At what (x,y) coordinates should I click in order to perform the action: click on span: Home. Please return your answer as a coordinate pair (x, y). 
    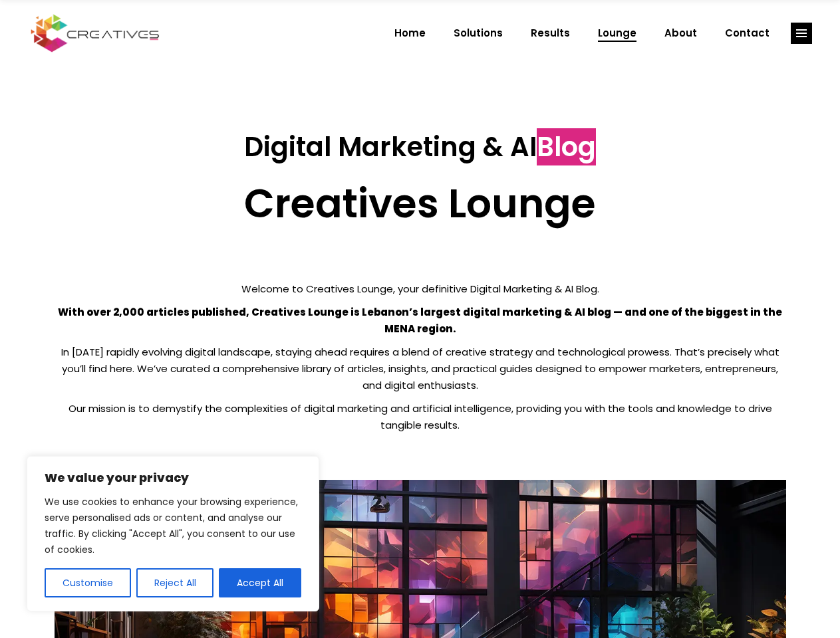
    Looking at the image, I should click on (410, 33).